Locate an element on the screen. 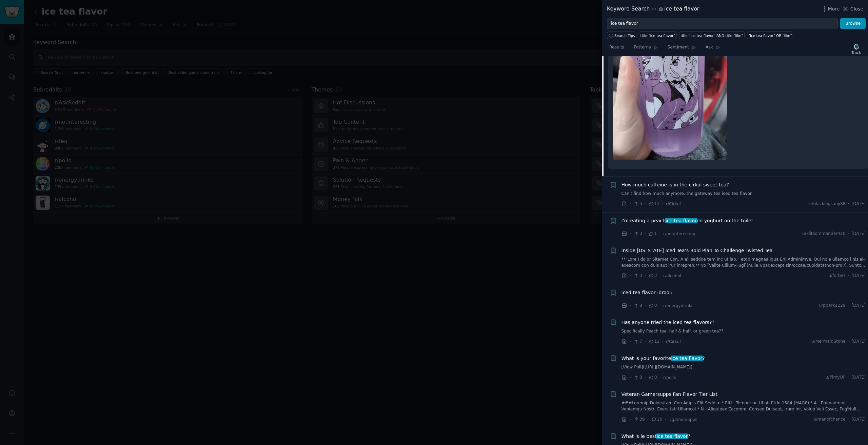  span: Has anyone tried the iced tea flavors?? is located at coordinates (668, 322).